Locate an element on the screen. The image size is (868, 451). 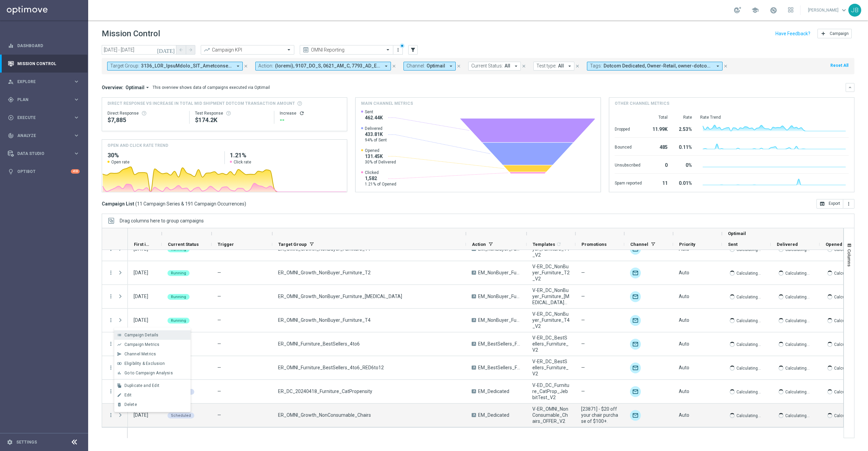
a: Optibot is located at coordinates (44, 171).